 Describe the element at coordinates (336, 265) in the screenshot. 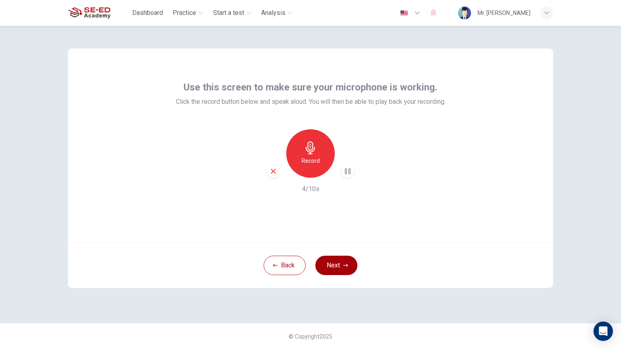

I see `button: Next` at that location.